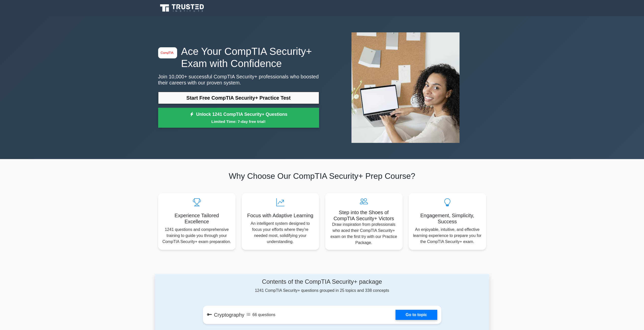  What do you see at coordinates (416, 315) in the screenshot?
I see `a: Go to topic` at bounding box center [416, 315].